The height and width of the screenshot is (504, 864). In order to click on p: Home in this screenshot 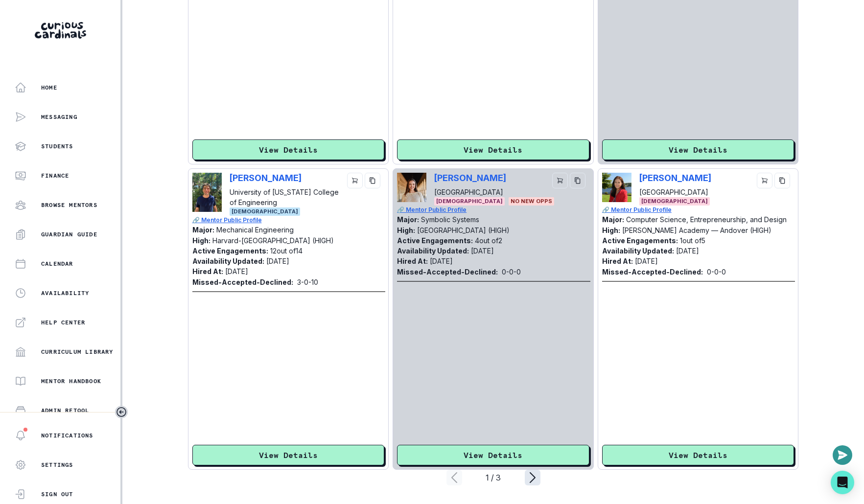, I will do `click(49, 88)`.